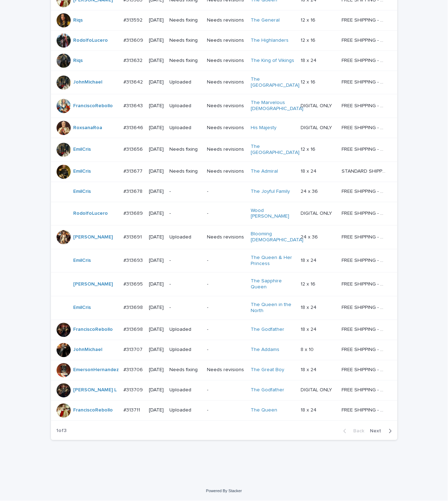  What do you see at coordinates (134, 127) in the screenshot?
I see `p: #313646` at bounding box center [134, 127].